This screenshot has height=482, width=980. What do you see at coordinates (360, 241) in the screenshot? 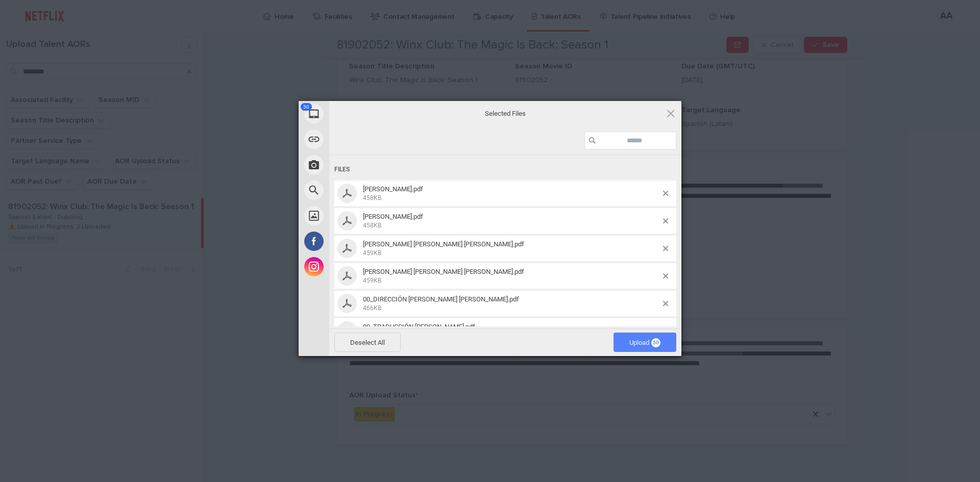
I see `div: Facebook` at bounding box center [360, 241].